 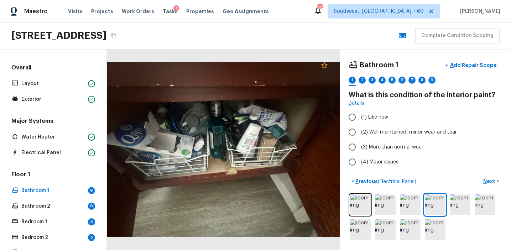 I want to click on span: Visits, so click(x=75, y=11).